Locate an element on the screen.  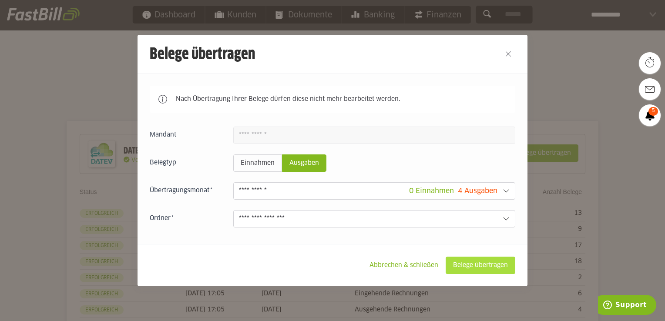
span: 0 Einnahmen is located at coordinates (431, 191).